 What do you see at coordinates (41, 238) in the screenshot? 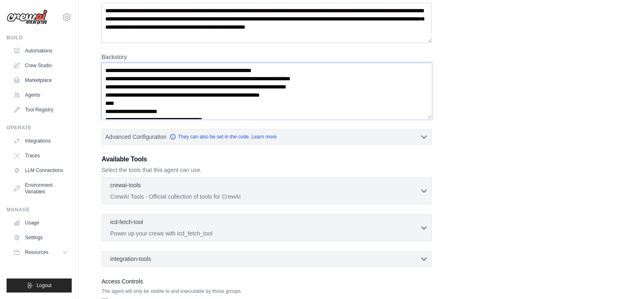
I see `a: Settings` at bounding box center [41, 238].